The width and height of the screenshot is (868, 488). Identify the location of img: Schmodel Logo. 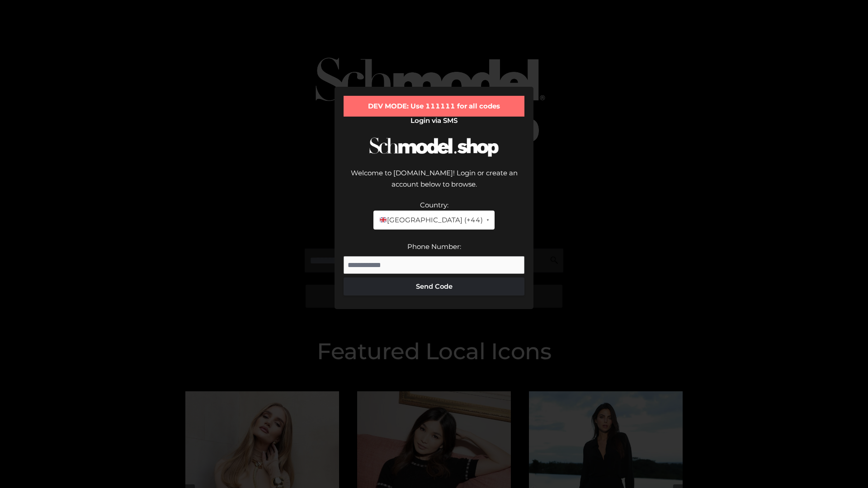
(434, 147).